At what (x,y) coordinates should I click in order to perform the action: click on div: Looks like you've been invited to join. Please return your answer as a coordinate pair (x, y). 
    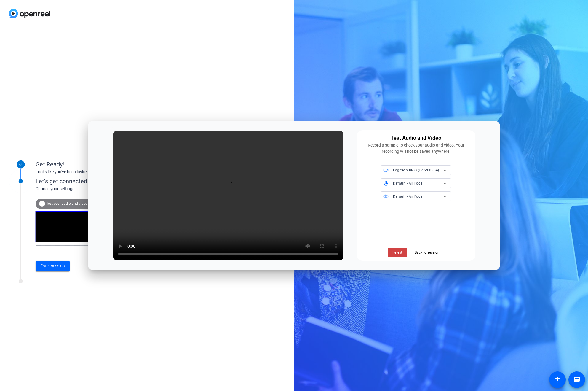
    Looking at the image, I should click on (95, 172).